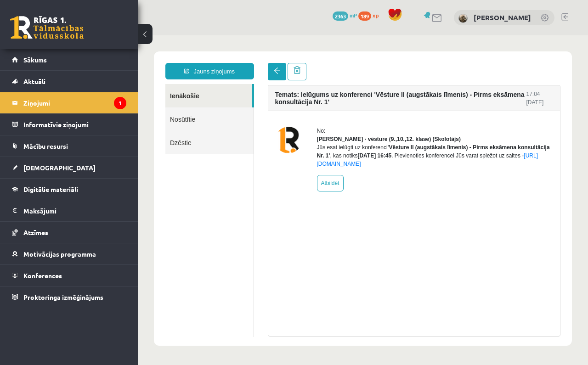 The width and height of the screenshot is (588, 365). I want to click on img: Kristīna Kižlo - vēsture (9.,10.,12. klase), so click(151, 104).